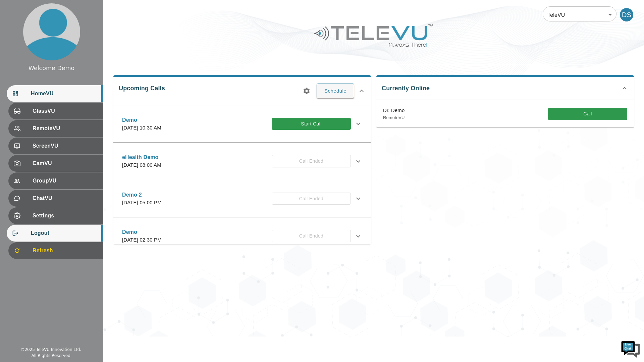 The image size is (644, 362). Describe the element at coordinates (142, 157) in the screenshot. I see `p: eHealth Demo` at that location.